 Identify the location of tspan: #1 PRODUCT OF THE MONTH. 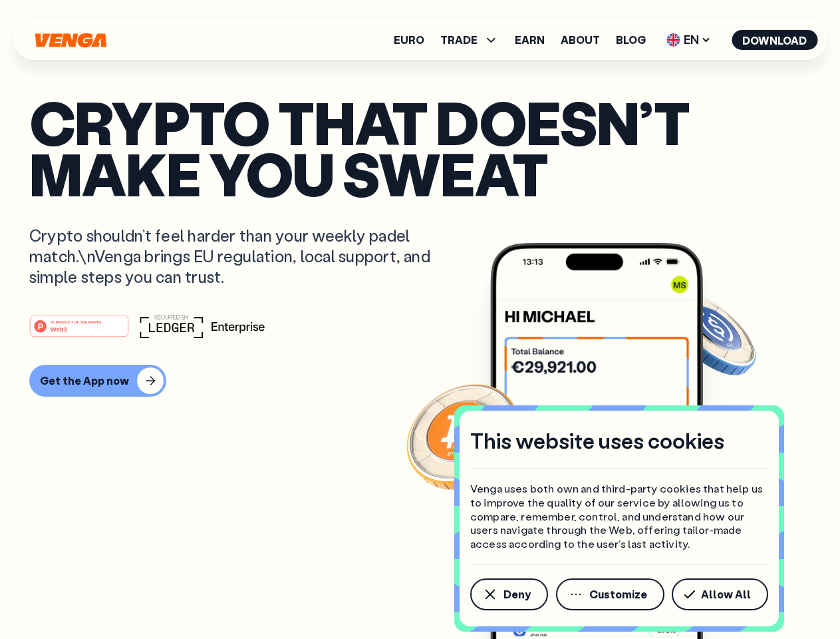
(75, 321).